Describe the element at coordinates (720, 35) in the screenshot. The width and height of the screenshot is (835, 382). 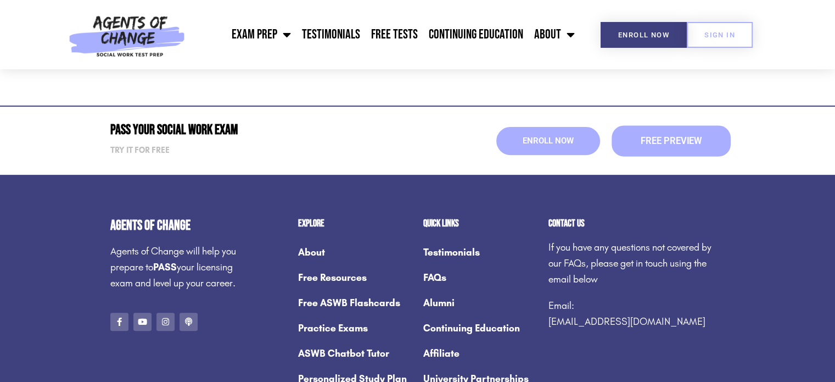
I see `span: SIGN IN` at that location.